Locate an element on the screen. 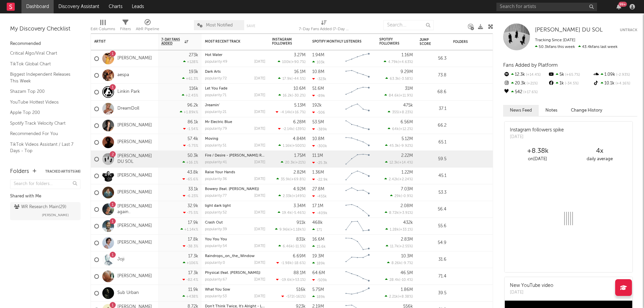 Image resolution: width=644 pixels, height=308 pixels. div: 1.75M is located at coordinates (300, 156).